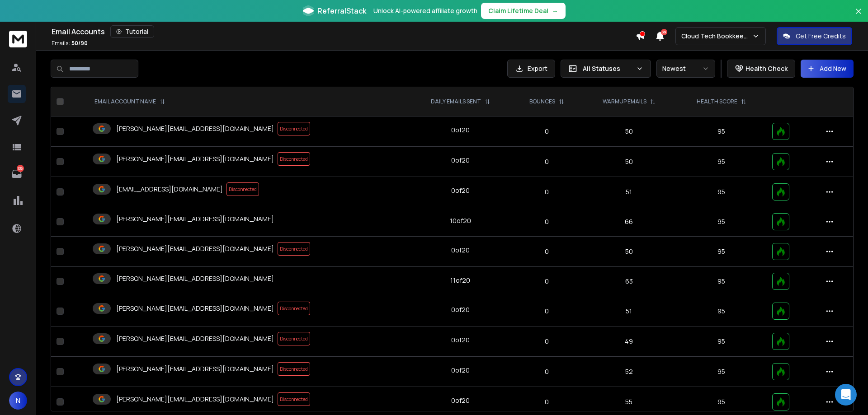  I want to click on button: Close banner, so click(859, 17).